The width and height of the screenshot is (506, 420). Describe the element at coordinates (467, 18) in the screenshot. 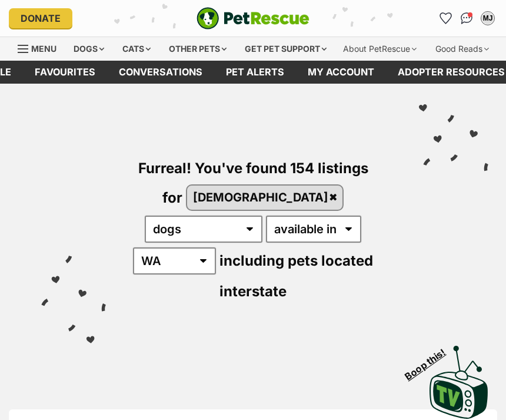

I see `a: Conversations` at that location.